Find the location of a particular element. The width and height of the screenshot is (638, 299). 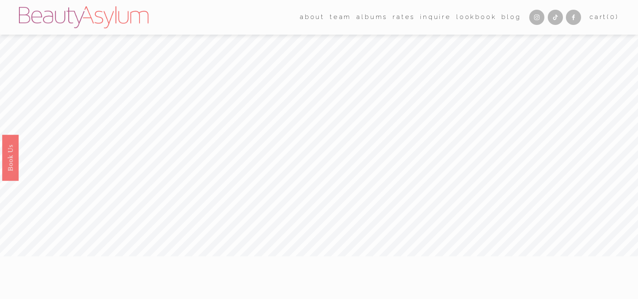

img: Beauty Asylum | Bridal Hair &amp; Makeup Charlotte &amp; Atlanta is located at coordinates (83, 17).